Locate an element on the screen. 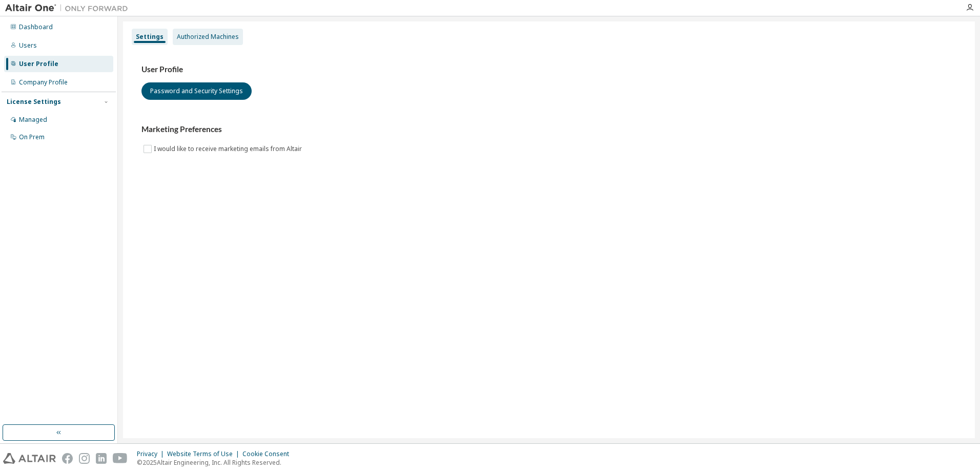 The width and height of the screenshot is (980, 473). img: altair_logo.svg is located at coordinates (29, 458).